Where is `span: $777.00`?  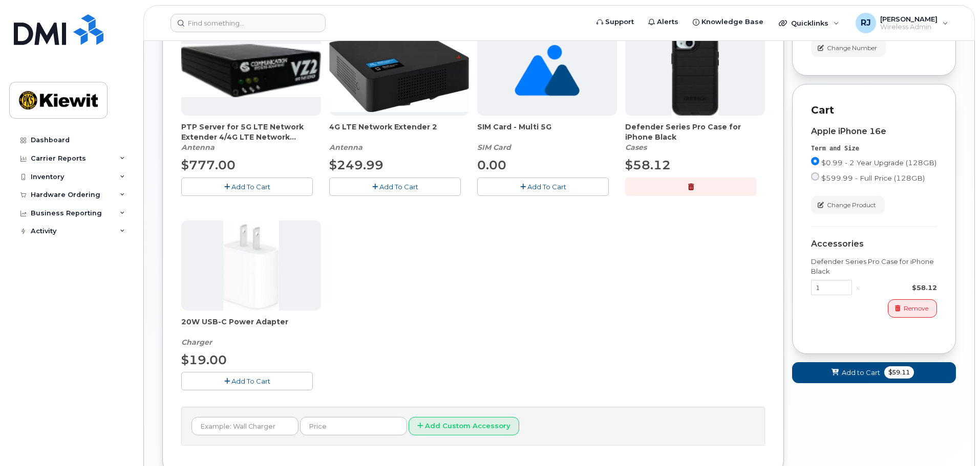
span: $777.00 is located at coordinates (209, 165).